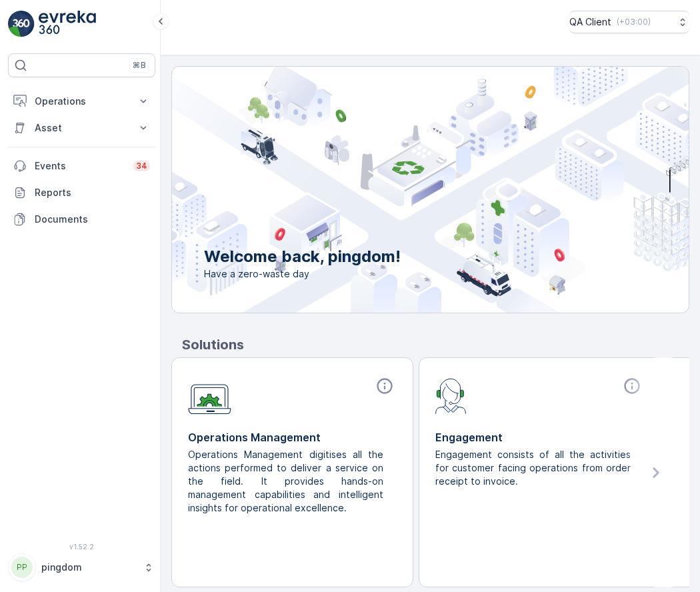 This screenshot has width=700, height=592. What do you see at coordinates (141, 166) in the screenshot?
I see `p: 34` at bounding box center [141, 166].